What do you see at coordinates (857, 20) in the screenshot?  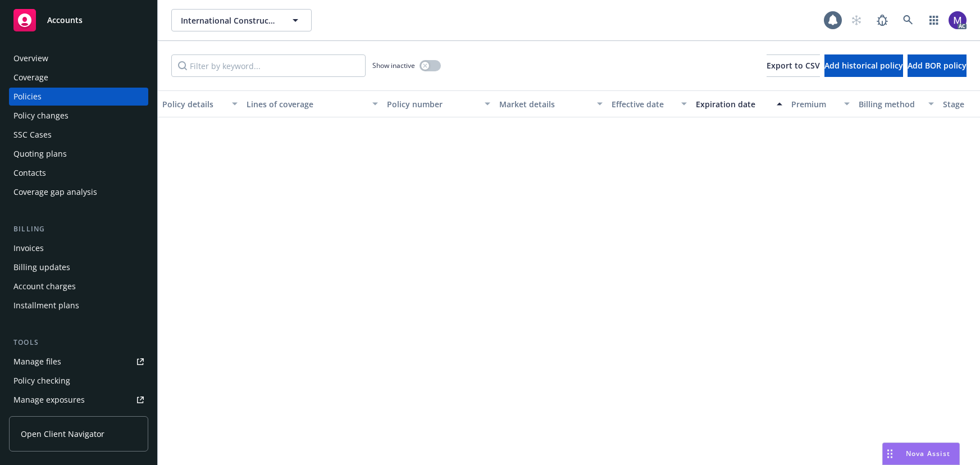 I see `a: Start snowing` at bounding box center [857, 20].